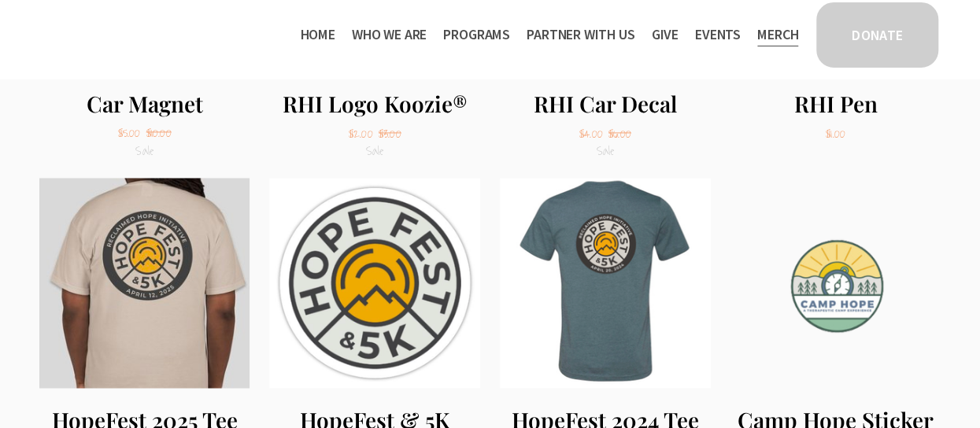  What do you see at coordinates (477, 35) in the screenshot?
I see `span: Programs` at bounding box center [477, 35].